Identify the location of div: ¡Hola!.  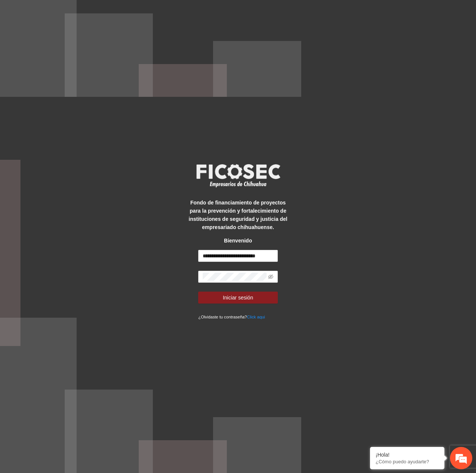
(407, 454).